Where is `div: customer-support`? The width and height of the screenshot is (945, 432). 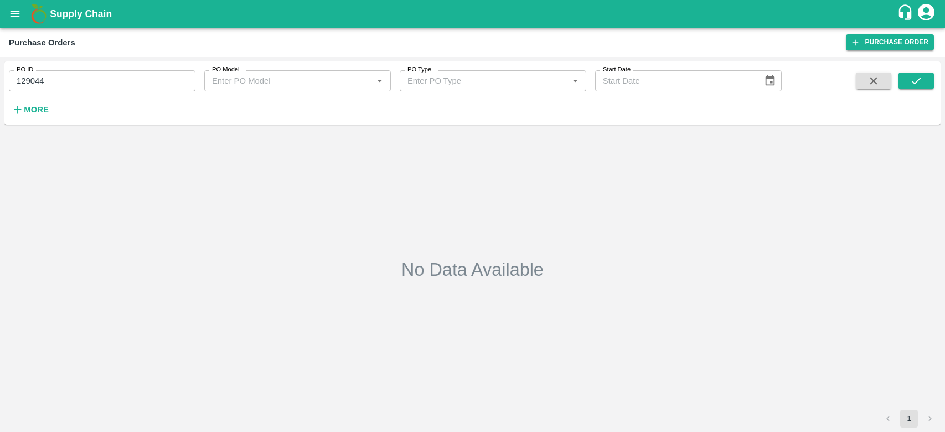
div: customer-support is located at coordinates (906, 14).